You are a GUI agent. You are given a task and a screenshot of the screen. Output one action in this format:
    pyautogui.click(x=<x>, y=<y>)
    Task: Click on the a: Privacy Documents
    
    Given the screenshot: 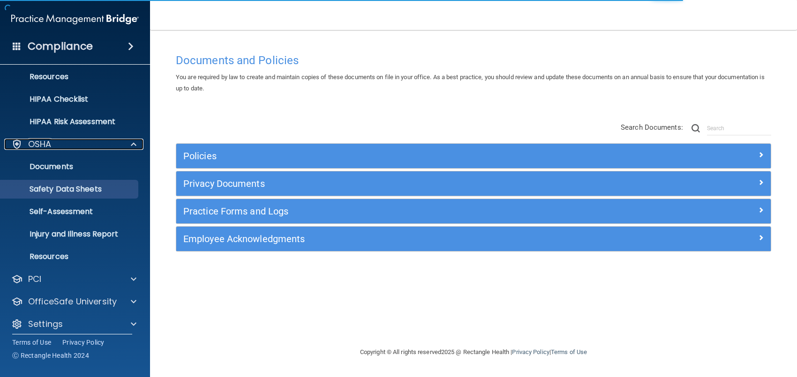 What is the action you would take?
    pyautogui.click(x=473, y=184)
    